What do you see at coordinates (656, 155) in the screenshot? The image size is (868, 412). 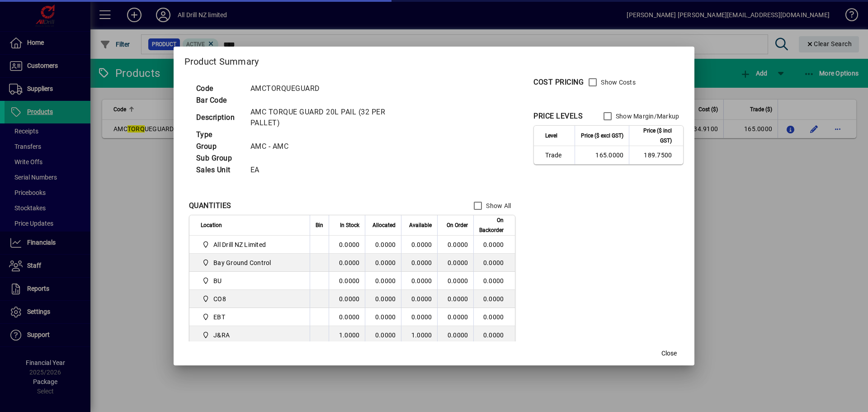 I see `td: 189.7500` at bounding box center [656, 155].